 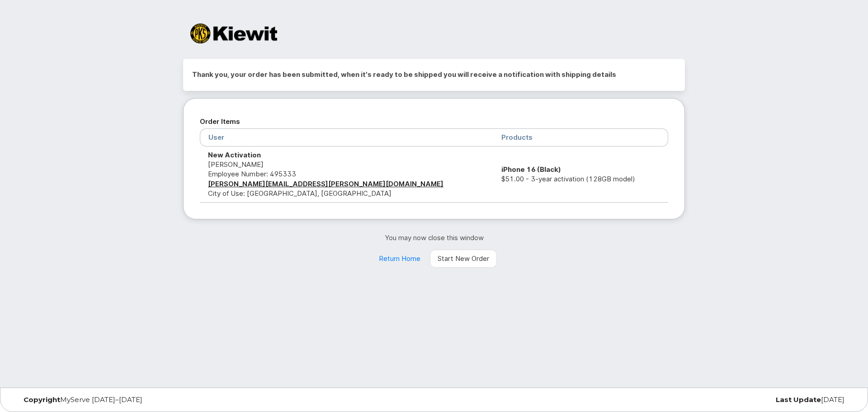 I want to click on td: $51.00 - 3-year activation (128GB model), so click(x=581, y=174).